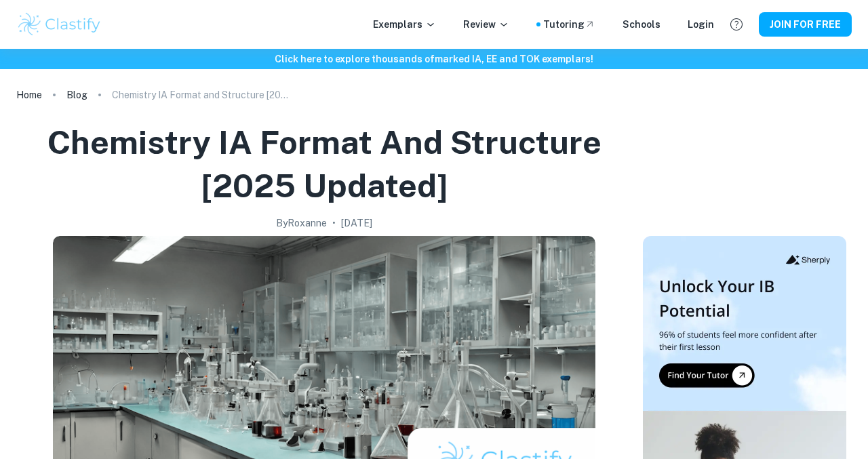  Describe the element at coordinates (301, 223) in the screenshot. I see `h2: By Roxanne` at that location.